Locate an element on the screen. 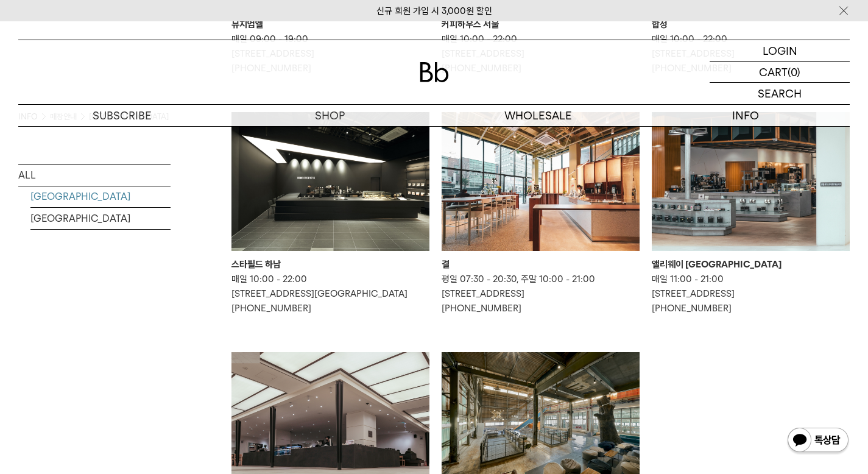 The height and width of the screenshot is (474, 868). p: INFO is located at coordinates (746, 115).